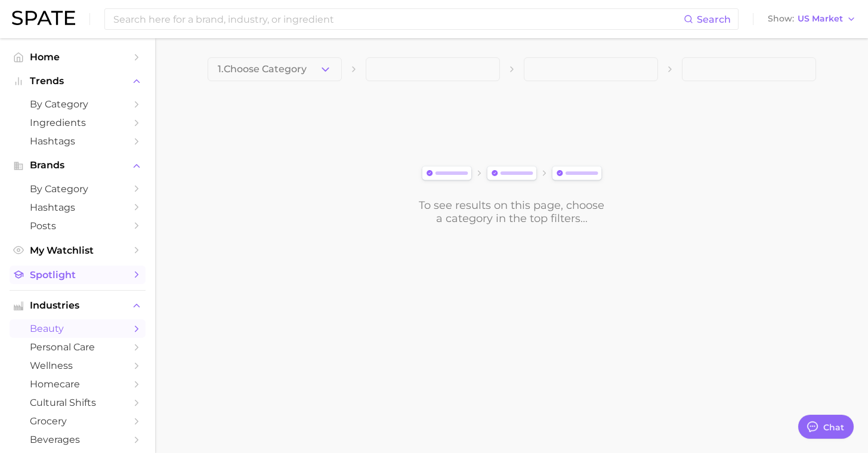 The width and height of the screenshot is (868, 453). What do you see at coordinates (78, 274) in the screenshot?
I see `a: Spotlight` at bounding box center [78, 274].